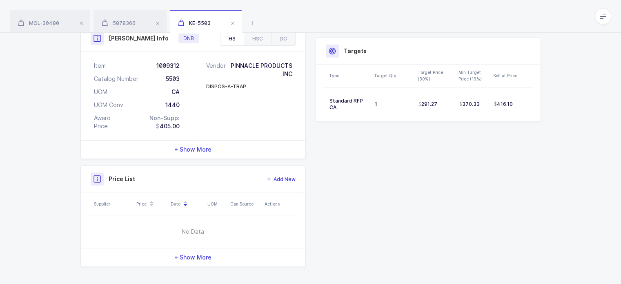  What do you see at coordinates (281, 179) in the screenshot?
I see `button: Add New` at bounding box center [281, 179].